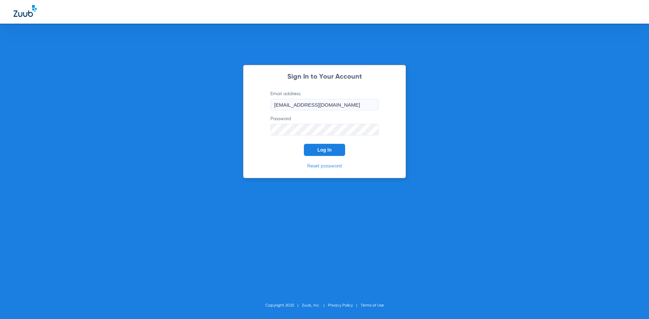 The height and width of the screenshot is (319, 649). I want to click on label: Password, so click(325, 125).